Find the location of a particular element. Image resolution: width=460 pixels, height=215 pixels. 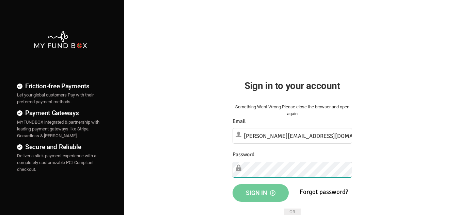

span: Sign in is located at coordinates (260, 193).